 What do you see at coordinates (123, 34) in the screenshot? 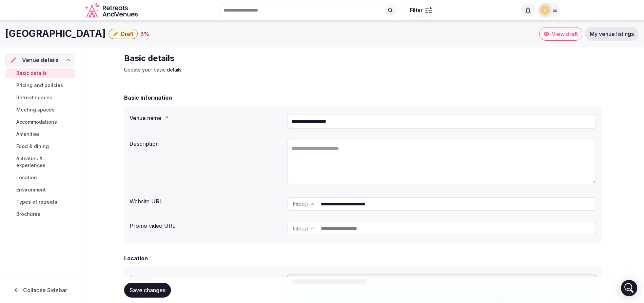
I see `button: Draft` at bounding box center [123, 34].